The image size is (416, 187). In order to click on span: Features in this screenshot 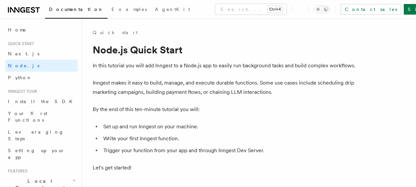, I will do `click(16, 171)`.